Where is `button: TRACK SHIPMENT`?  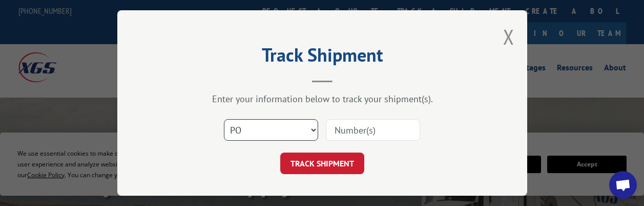
button: TRACK SHIPMENT is located at coordinates (322, 163).